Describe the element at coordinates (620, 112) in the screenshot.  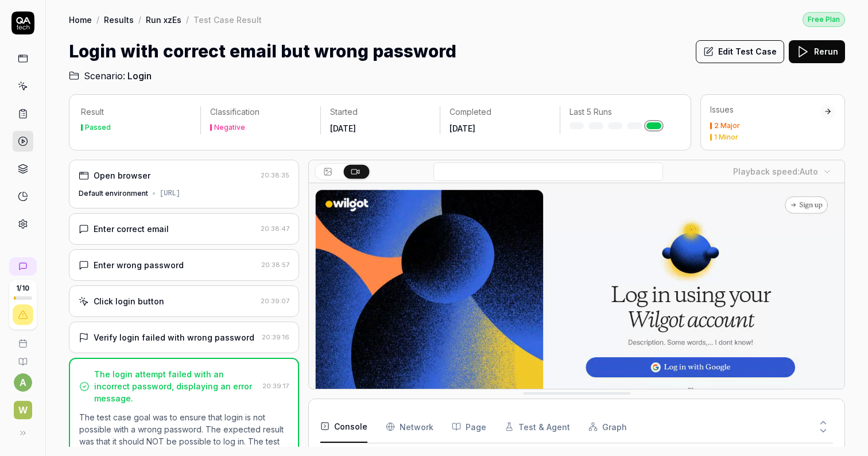
I see `p: Last 5 Runs` at that location.